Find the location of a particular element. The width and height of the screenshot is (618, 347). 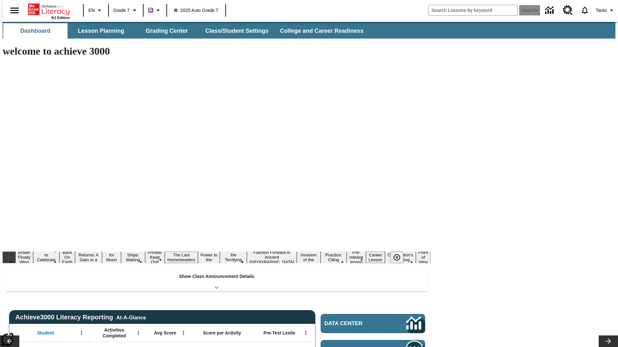

span: Avg Score is located at coordinates (165, 333).